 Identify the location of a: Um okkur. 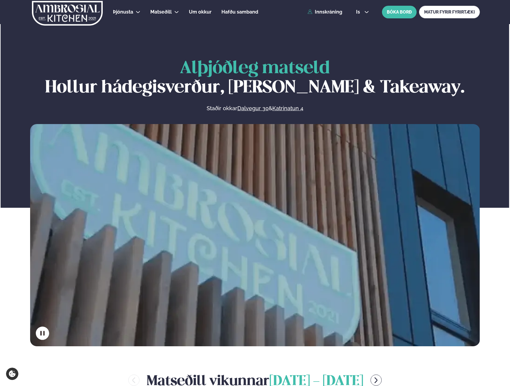
(200, 12).